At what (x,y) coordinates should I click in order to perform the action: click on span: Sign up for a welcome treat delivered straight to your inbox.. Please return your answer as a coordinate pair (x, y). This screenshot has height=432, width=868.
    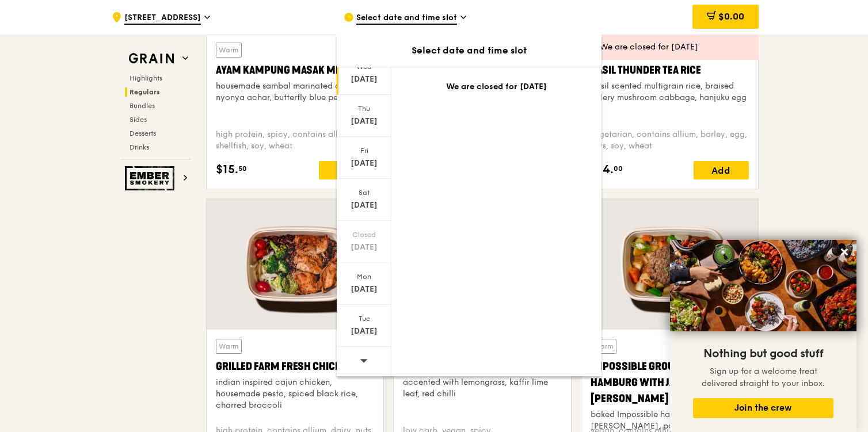
    Looking at the image, I should click on (764, 377).